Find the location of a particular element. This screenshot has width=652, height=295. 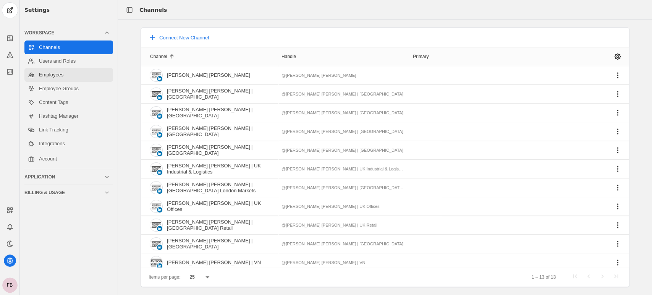

mat-expansion-panel-header: Application is located at coordinates (69, 177).